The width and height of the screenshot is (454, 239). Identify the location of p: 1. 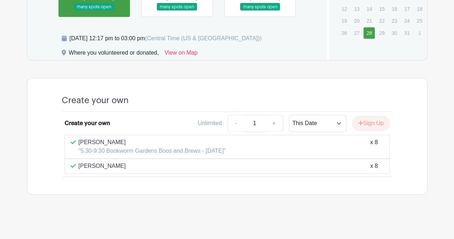
(419, 33).